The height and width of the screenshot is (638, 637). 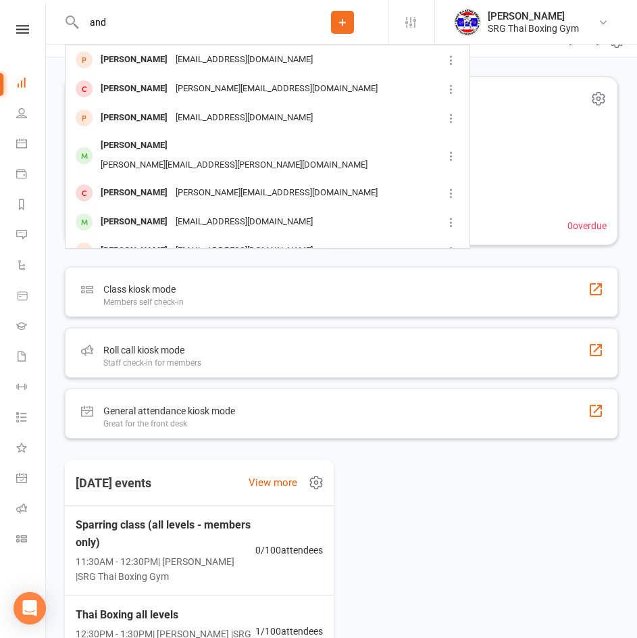 What do you see at coordinates (31, 205) in the screenshot?
I see `a: Reports` at bounding box center [31, 205].